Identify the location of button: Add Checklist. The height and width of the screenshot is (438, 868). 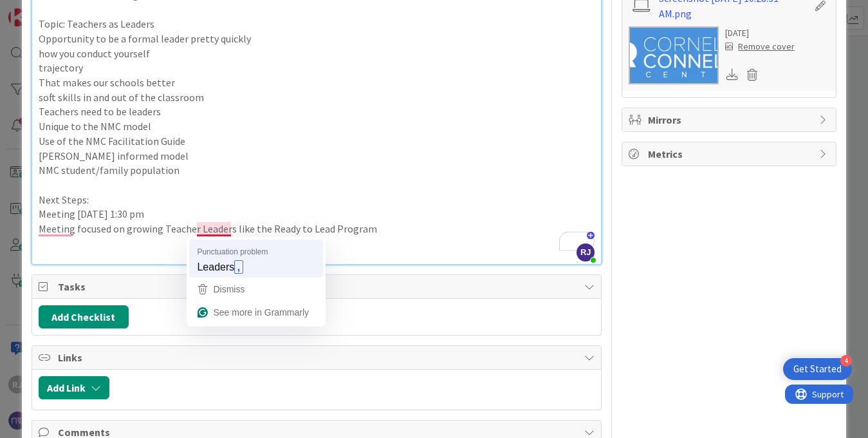
(84, 316).